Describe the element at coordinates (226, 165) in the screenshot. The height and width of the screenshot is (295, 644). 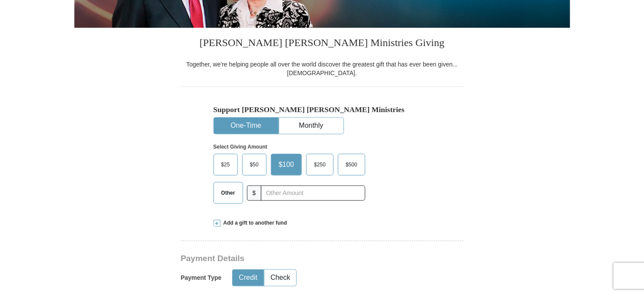
I see `span: $25` at that location.